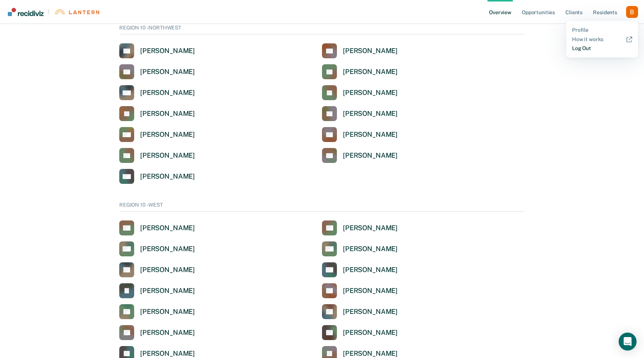 The height and width of the screenshot is (358, 644). I want to click on div: REGION 10 - WEST, so click(322, 207).